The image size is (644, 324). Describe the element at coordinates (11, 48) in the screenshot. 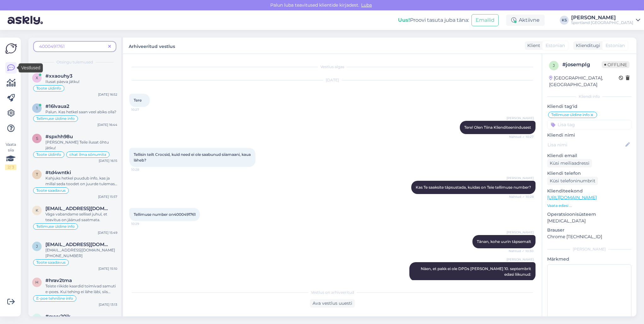

I see `img: Askly Logo` at that location.